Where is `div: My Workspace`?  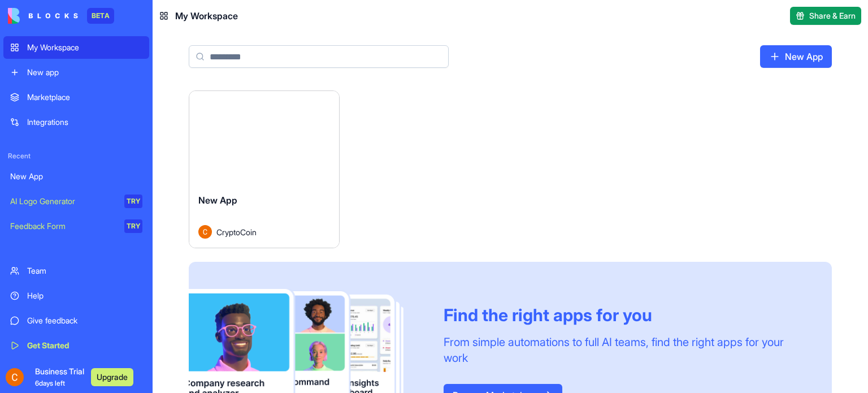
div: My Workspace is located at coordinates (84, 47).